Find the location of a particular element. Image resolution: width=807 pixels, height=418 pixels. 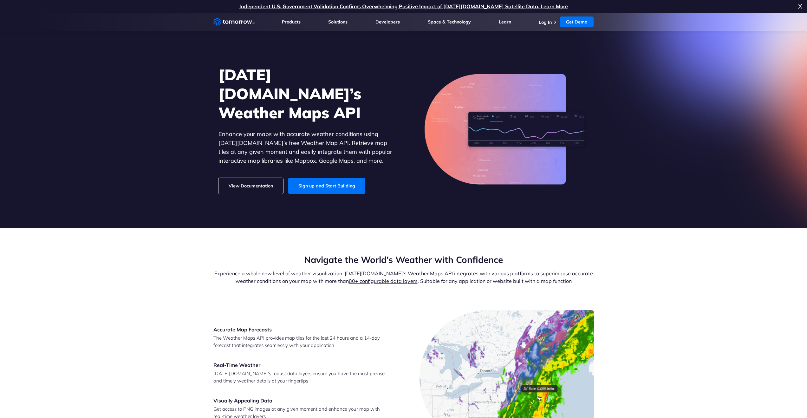

h2: Navigate the World’s Weather with Confidence is located at coordinates (404, 260).